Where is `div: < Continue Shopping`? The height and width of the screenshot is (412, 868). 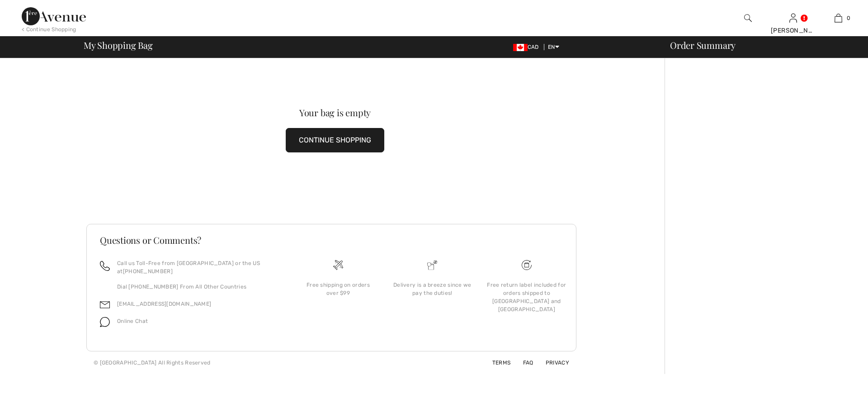 div: < Continue Shopping is located at coordinates (49, 29).